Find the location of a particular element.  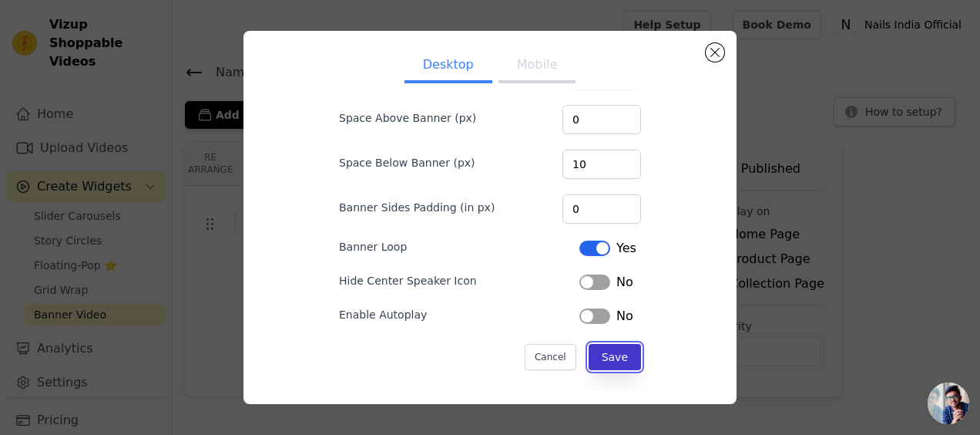

button: Close modal is located at coordinates (715, 52).